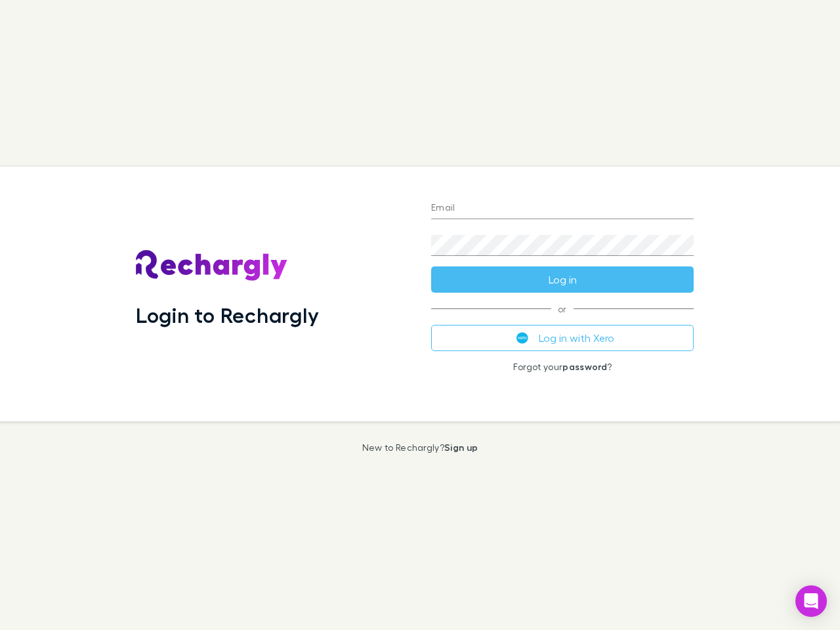  Describe the element at coordinates (212, 266) in the screenshot. I see `img: Rechargly's Logo` at that location.